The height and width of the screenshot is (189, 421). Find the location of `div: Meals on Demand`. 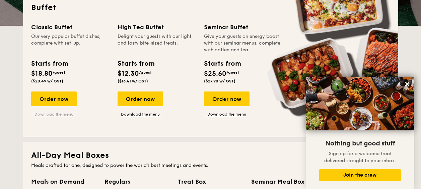

div: Meals on Demand is located at coordinates (64, 181).